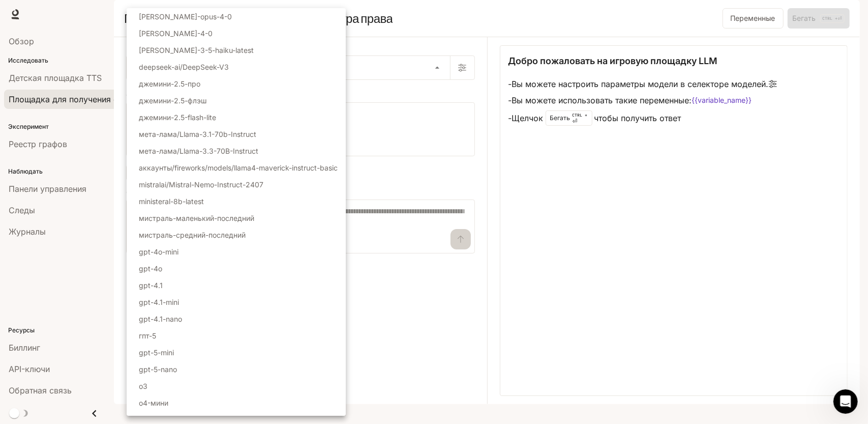  I want to click on font: gpt-5-mini, so click(156, 352).